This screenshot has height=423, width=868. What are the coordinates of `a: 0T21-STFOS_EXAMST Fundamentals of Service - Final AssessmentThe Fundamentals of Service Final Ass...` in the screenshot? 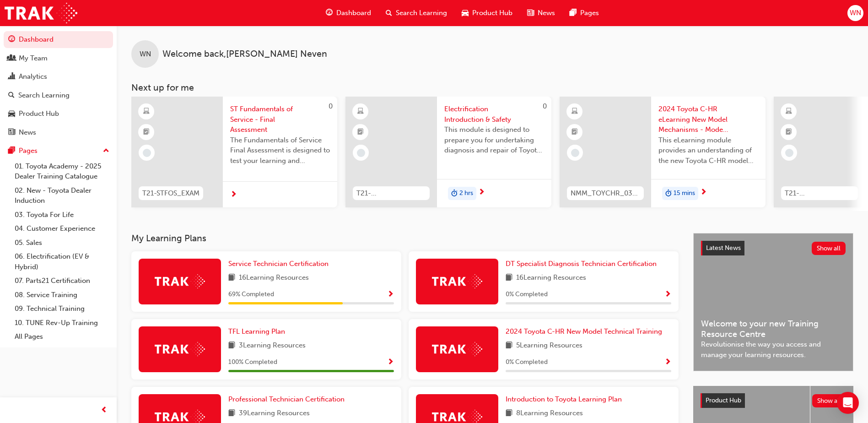 It's located at (234, 152).